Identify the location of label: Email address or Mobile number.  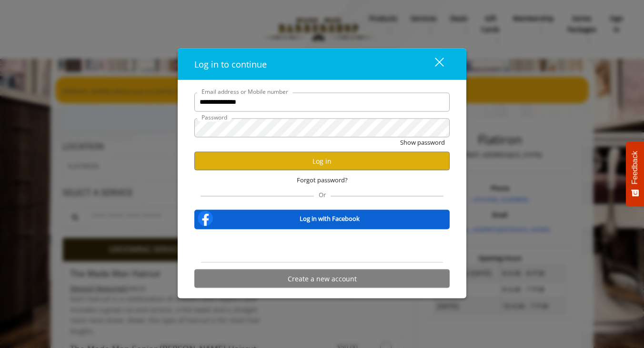
(245, 91).